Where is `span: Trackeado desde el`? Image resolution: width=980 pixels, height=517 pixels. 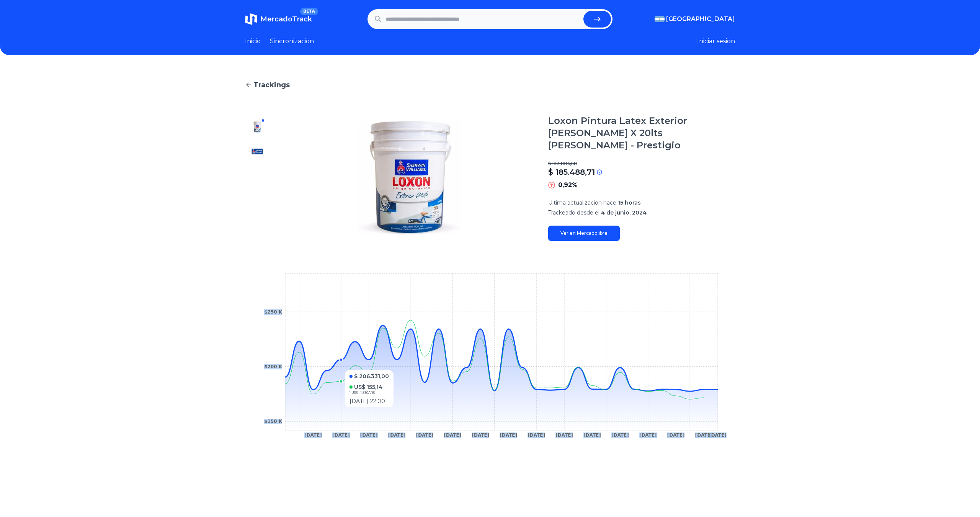 span: Trackeado desde el is located at coordinates (574, 212).